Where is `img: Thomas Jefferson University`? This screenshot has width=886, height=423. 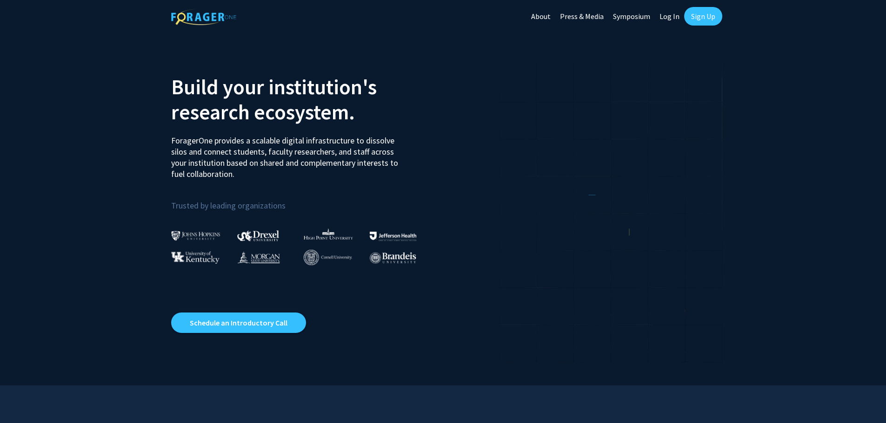
img: Thomas Jefferson University is located at coordinates (393, 236).